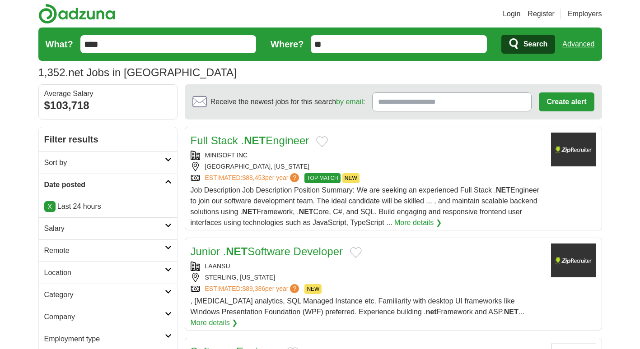 The image size is (640, 349). I want to click on a: Sort by, so click(108, 163).